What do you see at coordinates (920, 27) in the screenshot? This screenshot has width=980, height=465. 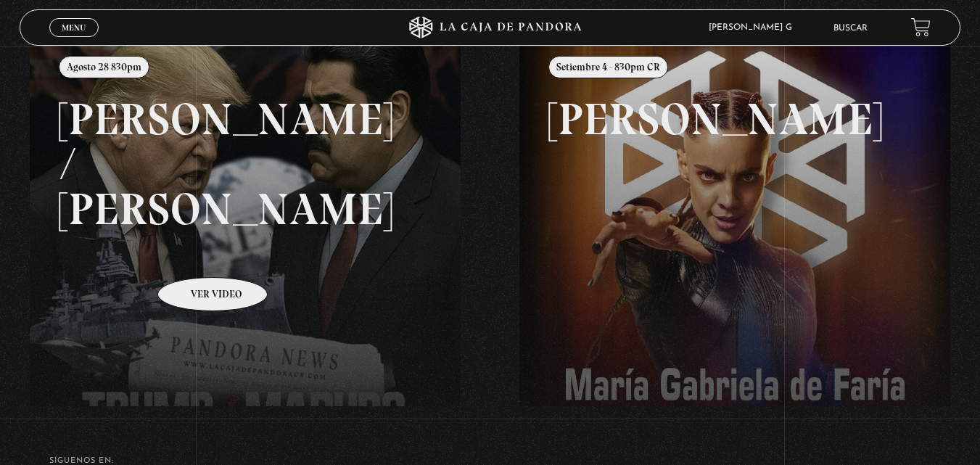 I see `a: View your shopping cart` at bounding box center [920, 27].